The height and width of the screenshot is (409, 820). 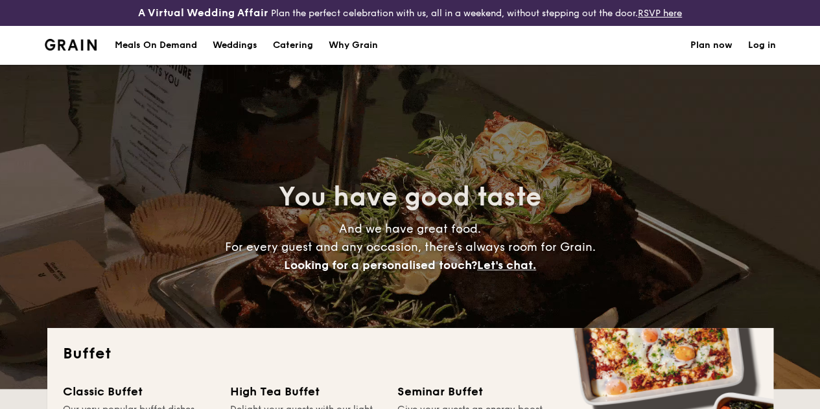 What do you see at coordinates (139, 392) in the screenshot?
I see `div: Classic Buffet` at bounding box center [139, 392].